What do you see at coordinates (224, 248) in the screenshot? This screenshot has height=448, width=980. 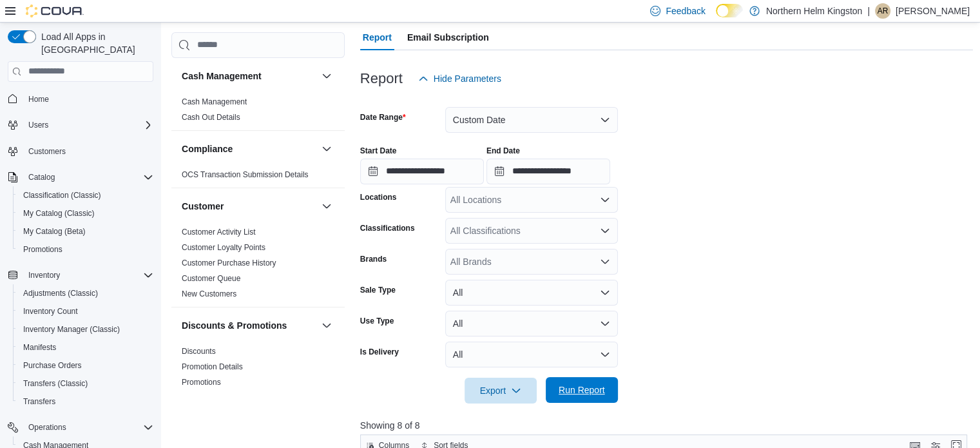 I see `span: Customer Loyalty Points` at bounding box center [224, 248].